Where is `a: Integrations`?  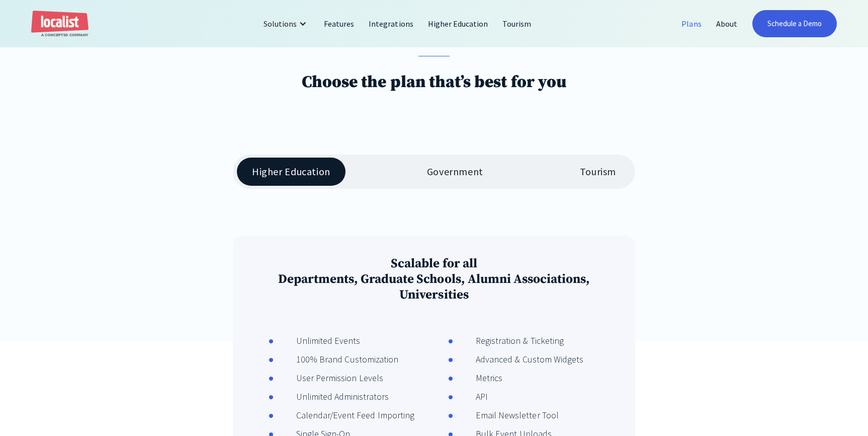 a: Integrations is located at coordinates (391, 24).